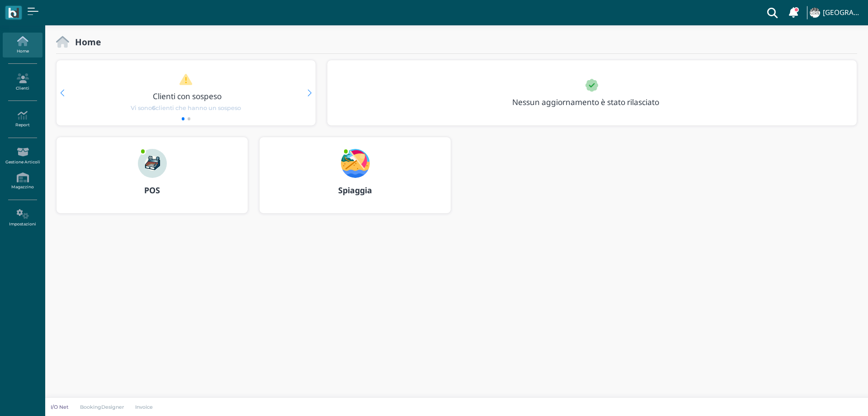 This screenshot has width=868, height=416. What do you see at coordinates (355, 190) in the screenshot?
I see `b: Spiaggia` at bounding box center [355, 190].